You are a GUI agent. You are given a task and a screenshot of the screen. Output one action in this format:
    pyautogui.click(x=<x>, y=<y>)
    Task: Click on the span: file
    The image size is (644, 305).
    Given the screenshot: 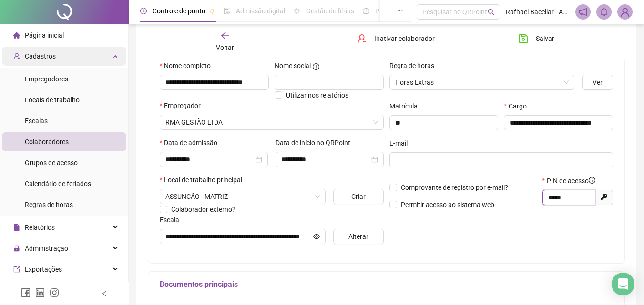 What is the action you would take?
    pyautogui.click(x=17, y=228)
    